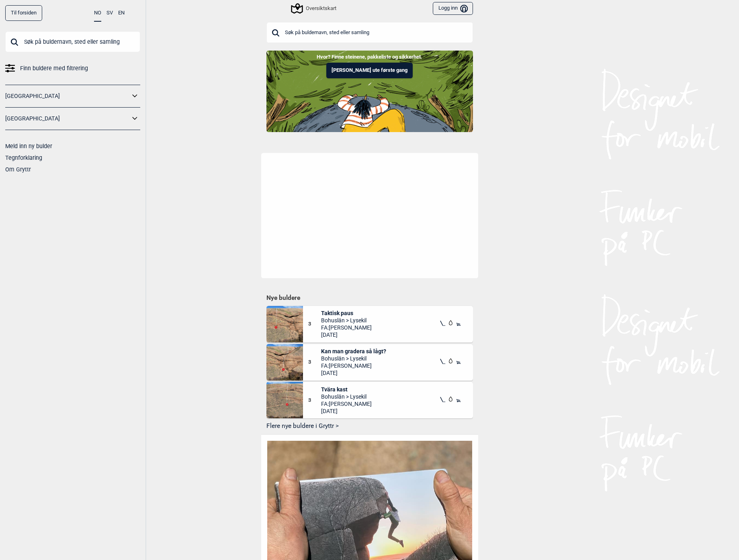 Image resolution: width=739 pixels, height=560 pixels. I want to click on span: Taktisk paus, so click(347, 313).